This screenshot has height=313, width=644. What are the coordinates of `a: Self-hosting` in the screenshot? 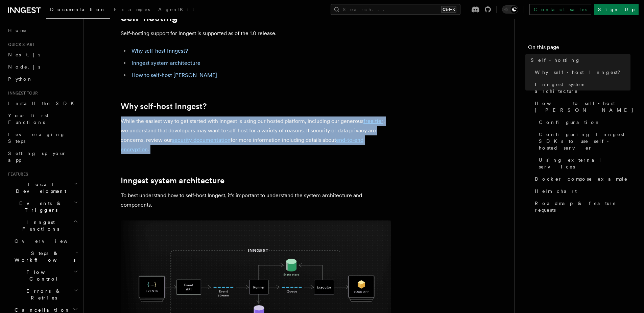 It's located at (579, 61).